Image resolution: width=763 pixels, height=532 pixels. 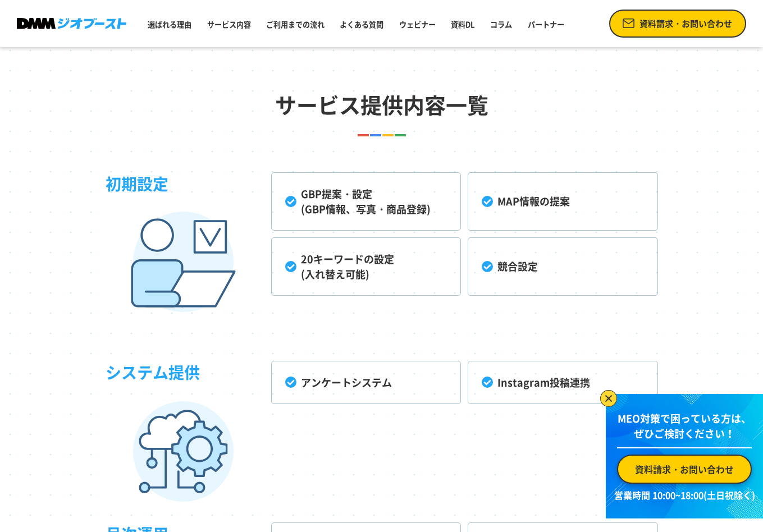 I want to click on p: MEO対策で困っている方は、 ぜひご検討ください！, so click(x=685, y=430).